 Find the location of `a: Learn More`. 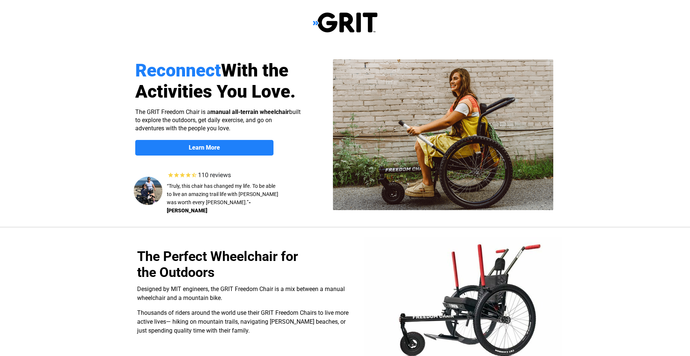

a: Learn More is located at coordinates (204, 148).